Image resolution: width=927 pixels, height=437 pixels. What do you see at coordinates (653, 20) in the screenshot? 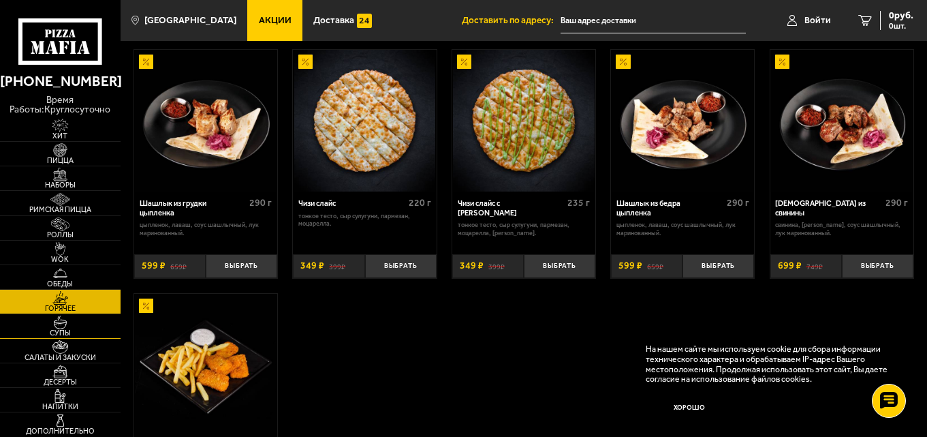
I see `input: Ваш адрес доставки` at bounding box center [653, 20].